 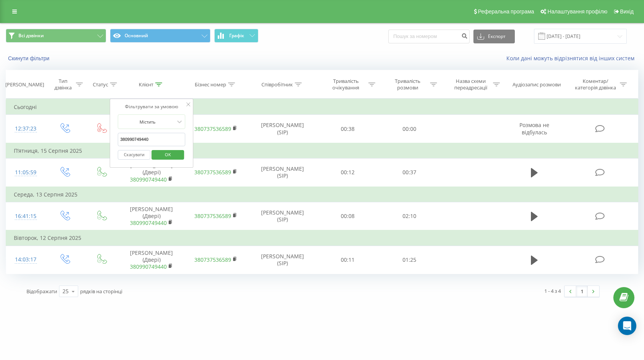 I want to click on div: Тривалість розмови, so click(x=408, y=84).